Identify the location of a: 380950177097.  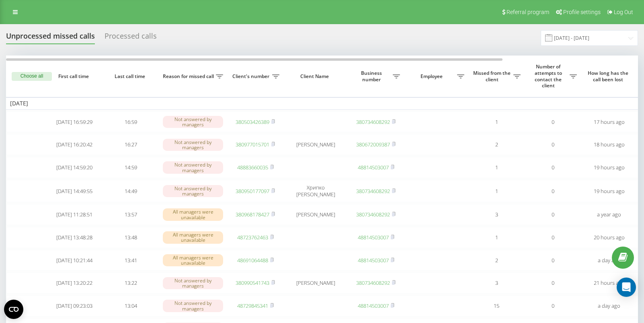
(252, 191).